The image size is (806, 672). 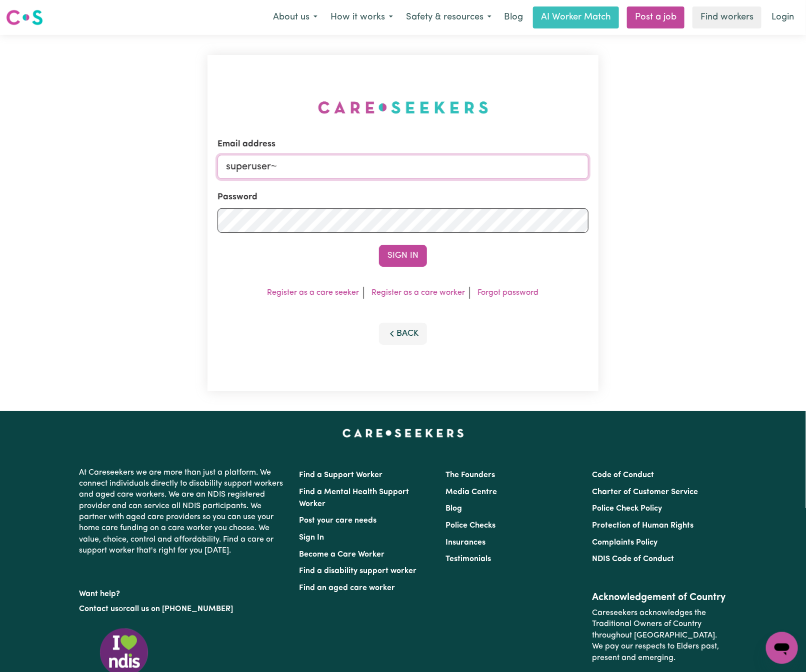 I want to click on a: Charter of Customer Service, so click(x=646, y=493).